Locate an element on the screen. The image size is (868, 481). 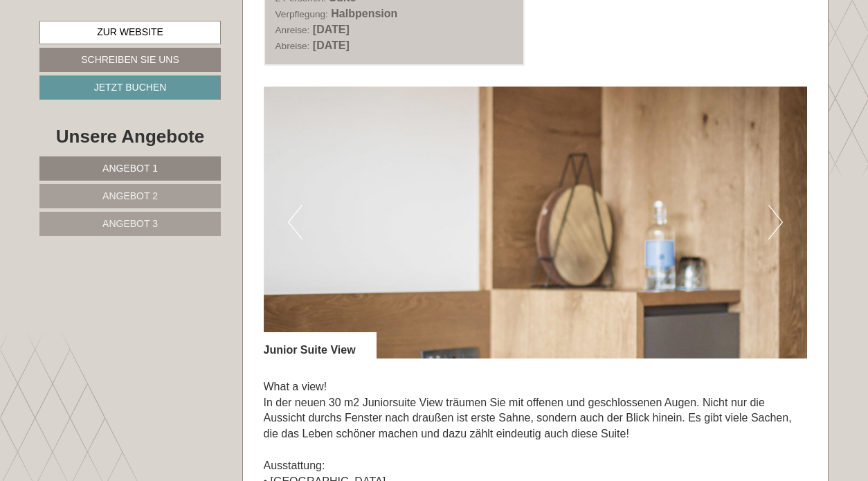
b: Halbpension is located at coordinates (364, 13).